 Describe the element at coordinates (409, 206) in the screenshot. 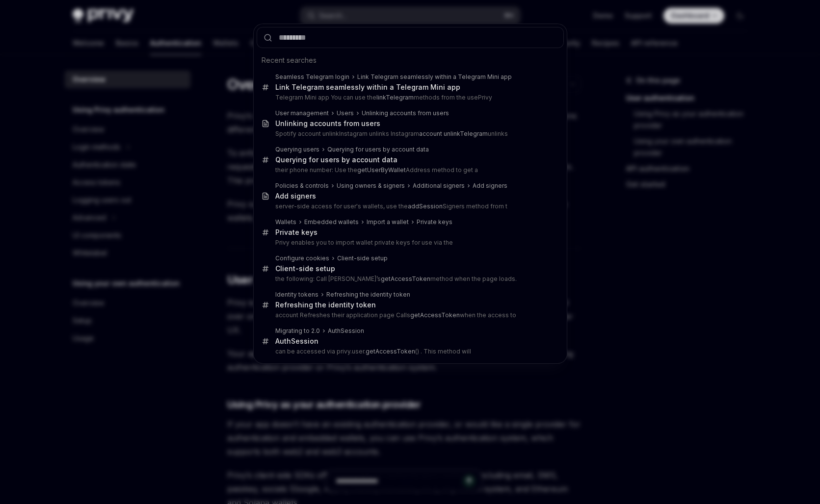

I see `p: server-side access for user's wallets, use the Signers method from t` at that location.